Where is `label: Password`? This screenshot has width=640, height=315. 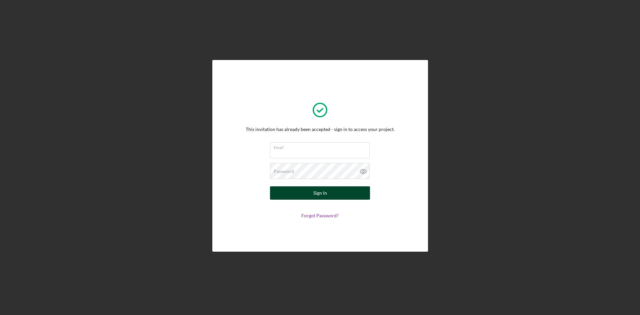
label: Password is located at coordinates (284, 171).